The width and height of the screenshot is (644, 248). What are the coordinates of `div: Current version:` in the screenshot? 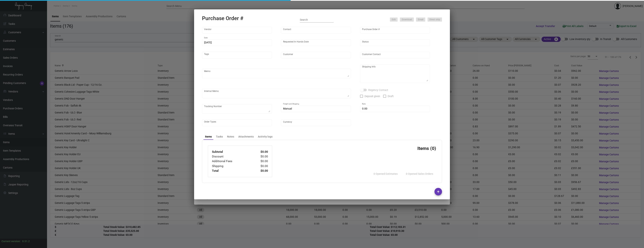 It's located at (11, 241).